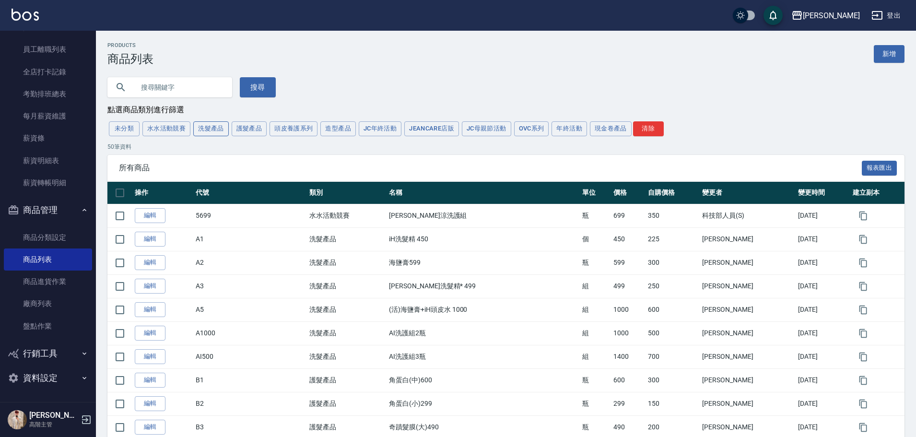 The image size is (916, 437). Describe the element at coordinates (595, 239) in the screenshot. I see `td: 個` at that location.